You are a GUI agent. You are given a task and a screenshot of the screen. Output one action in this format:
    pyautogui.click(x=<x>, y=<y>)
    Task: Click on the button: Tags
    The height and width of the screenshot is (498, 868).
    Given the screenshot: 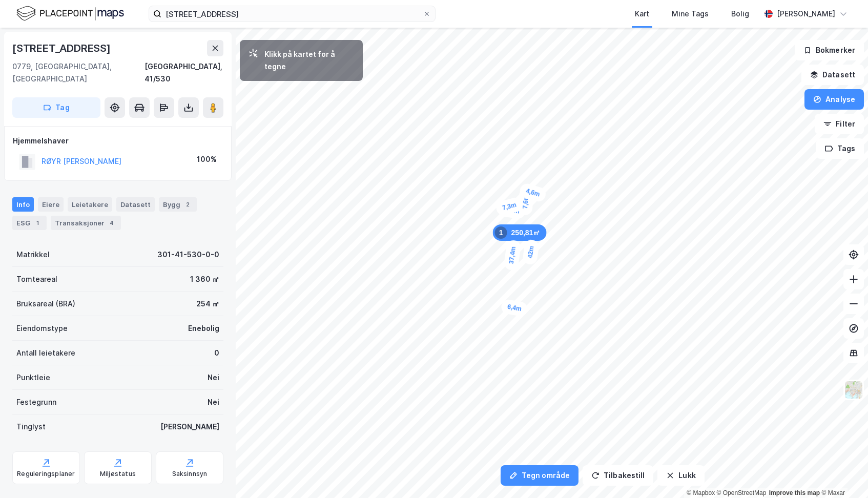 What is the action you would take?
    pyautogui.click(x=840, y=149)
    